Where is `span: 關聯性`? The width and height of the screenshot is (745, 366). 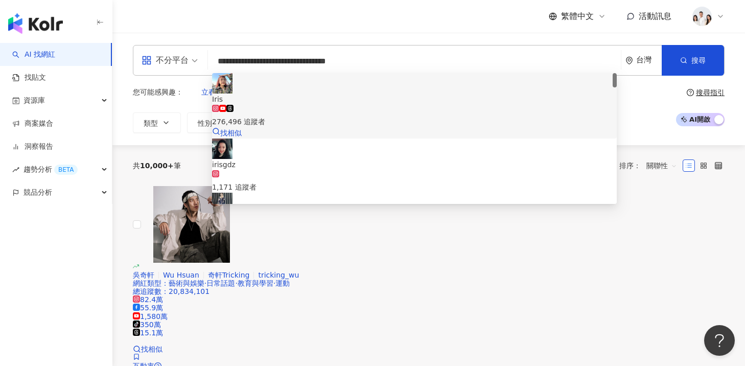 span: 關聯性 is located at coordinates (661, 166).